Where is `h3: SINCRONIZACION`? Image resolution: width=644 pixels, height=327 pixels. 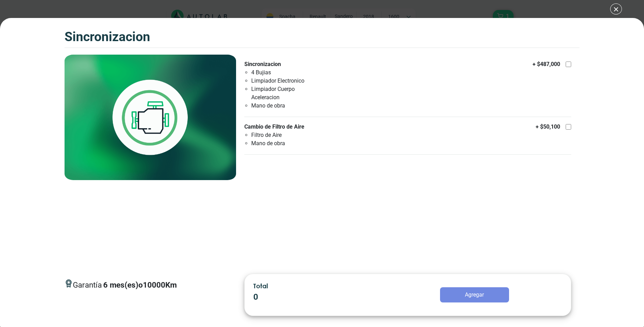 h3: SINCRONIZACION is located at coordinates (107, 37).